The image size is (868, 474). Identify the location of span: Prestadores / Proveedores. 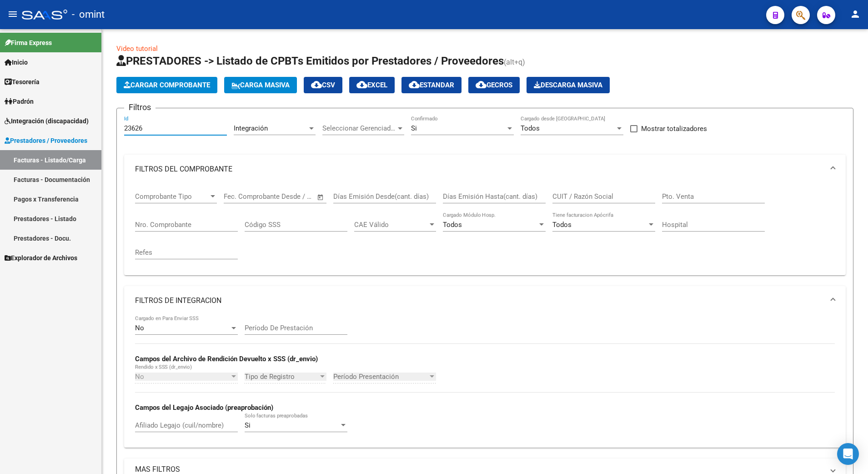
(46, 140).